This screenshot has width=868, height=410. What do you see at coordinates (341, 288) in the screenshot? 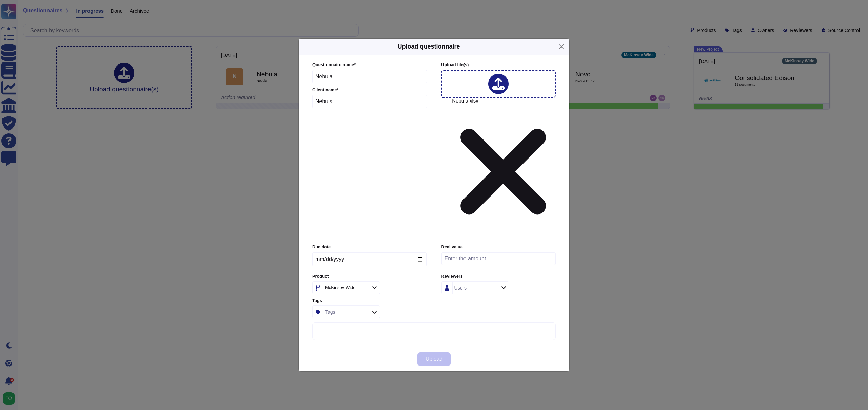
I see `div: McKinsey Wide` at bounding box center [341, 288].